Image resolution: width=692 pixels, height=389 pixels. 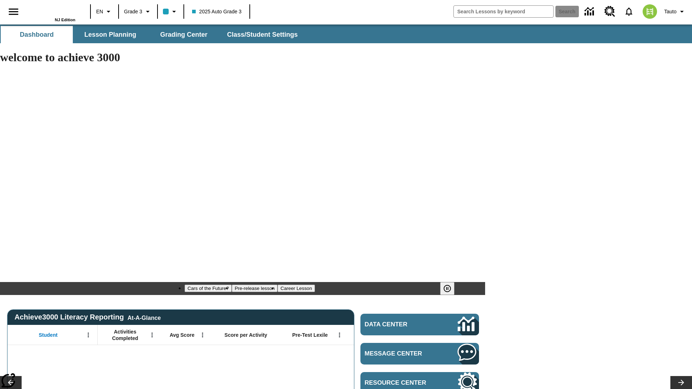 What do you see at coordinates (451, 289) in the screenshot?
I see `div: Pause` at bounding box center [451, 289].